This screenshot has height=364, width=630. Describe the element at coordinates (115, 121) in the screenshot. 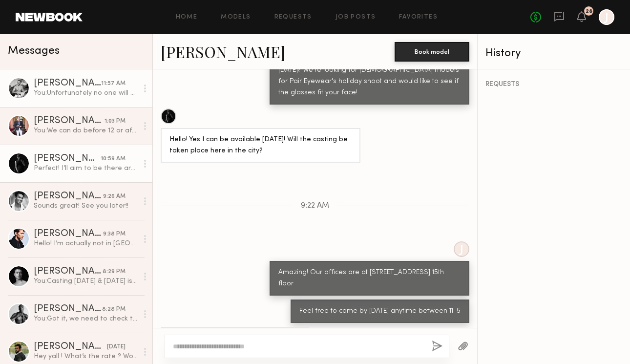

I see `div: 1:03 PM` at that location.